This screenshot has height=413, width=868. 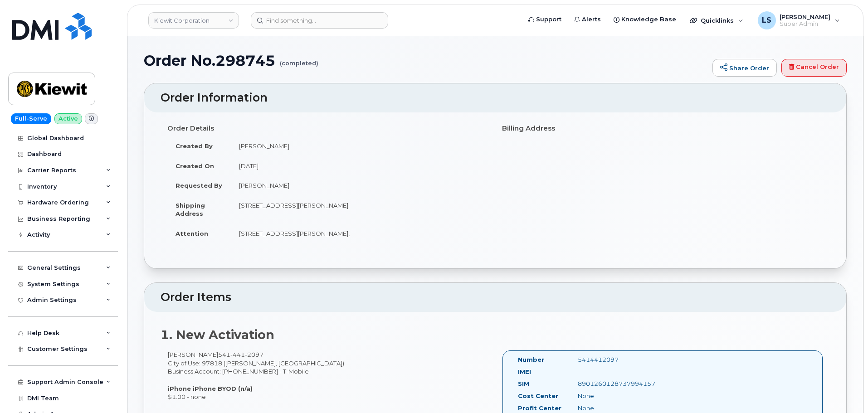 What do you see at coordinates (531, 360) in the screenshot?
I see `label: Number` at bounding box center [531, 360].